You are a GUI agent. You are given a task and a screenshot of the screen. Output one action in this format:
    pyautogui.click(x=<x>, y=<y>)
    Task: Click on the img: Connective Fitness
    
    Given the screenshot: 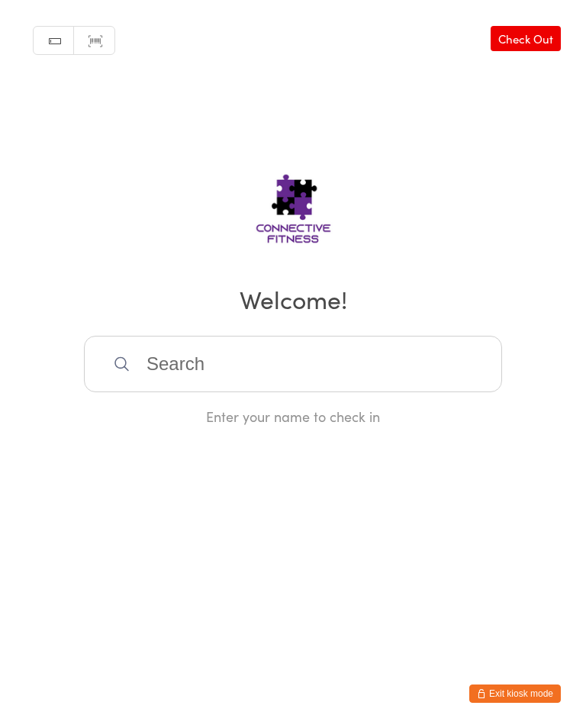 What is the action you would take?
    pyautogui.click(x=293, y=203)
    